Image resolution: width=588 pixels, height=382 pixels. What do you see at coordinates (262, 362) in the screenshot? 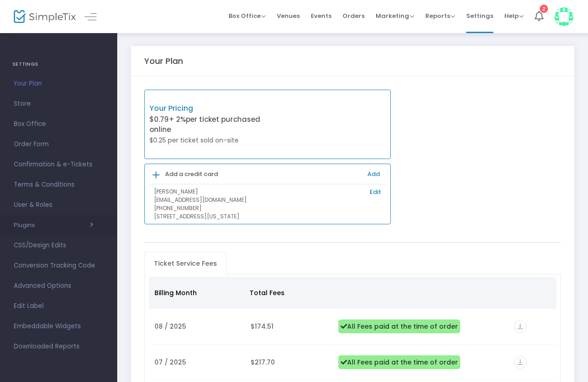
I see `span: $217.70` at bounding box center [262, 362].